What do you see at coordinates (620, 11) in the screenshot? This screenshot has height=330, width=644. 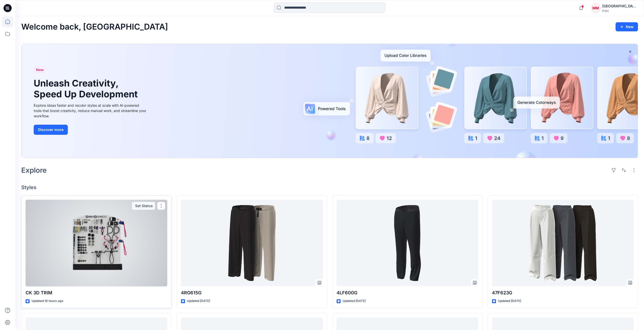 I see `div: PVH` at bounding box center [620, 11].